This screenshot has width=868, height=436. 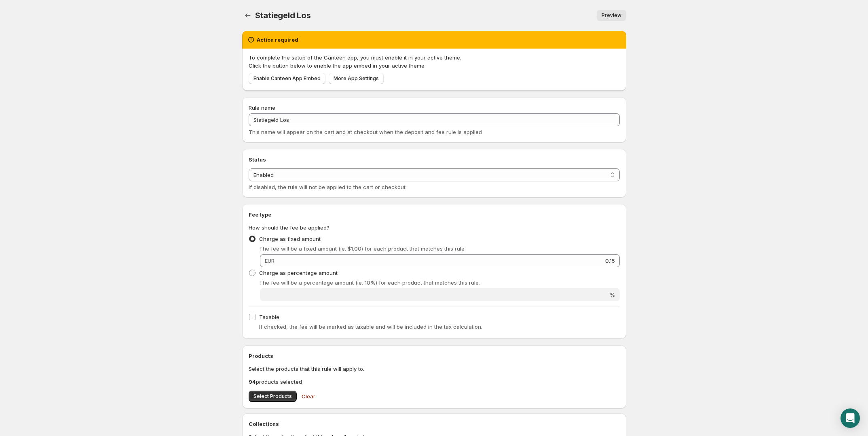 I want to click on span: Clear, so click(x=308, y=396).